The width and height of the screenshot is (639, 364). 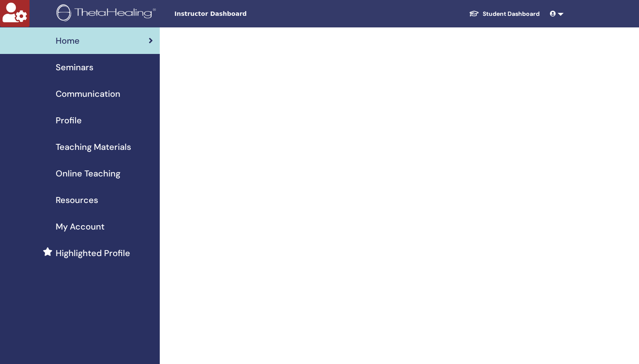 I want to click on span: Seminars, so click(x=75, y=67).